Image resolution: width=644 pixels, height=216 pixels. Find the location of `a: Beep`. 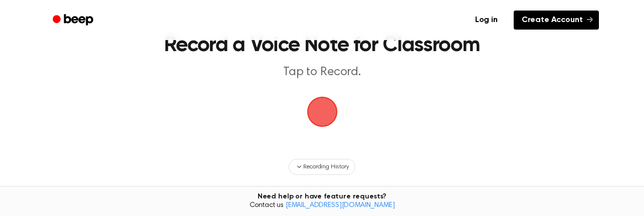

a: Beep is located at coordinates (74, 20).